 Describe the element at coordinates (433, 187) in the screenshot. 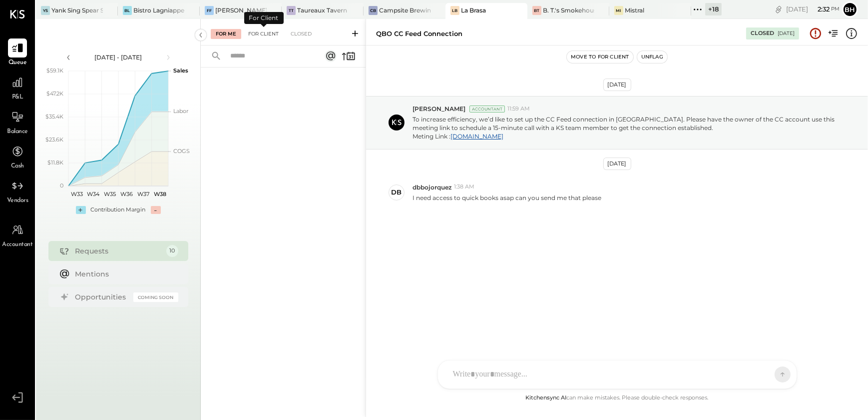

I see `span: dbbojorquez` at that location.